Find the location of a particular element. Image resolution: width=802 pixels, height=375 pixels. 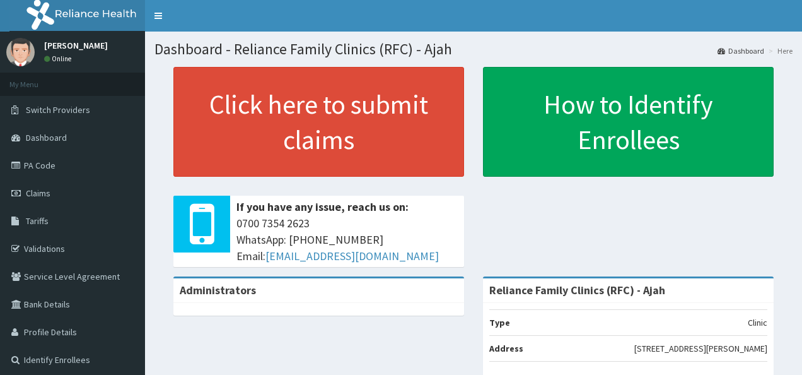

span: Tariffs is located at coordinates (37, 221).